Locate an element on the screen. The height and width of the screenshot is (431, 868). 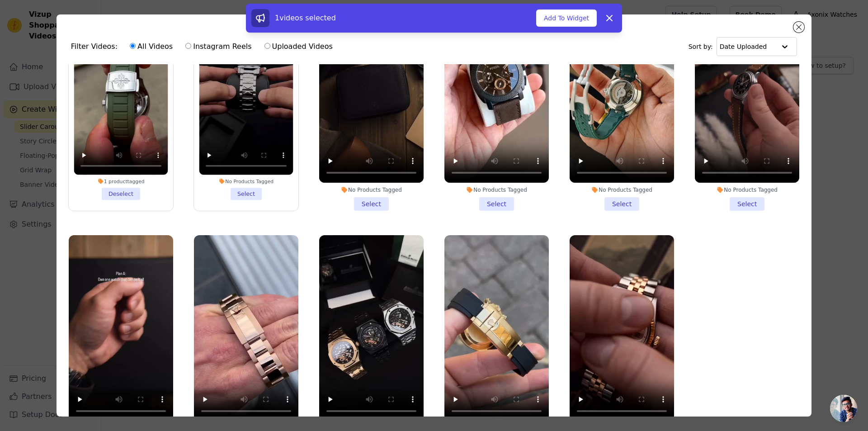
div: Sort by: is located at coordinates (743, 47).